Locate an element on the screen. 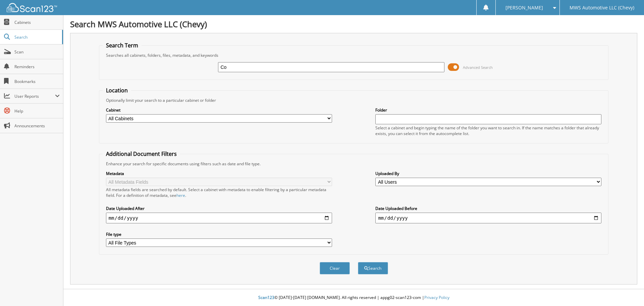  legend: Search Term is located at coordinates (122, 45).